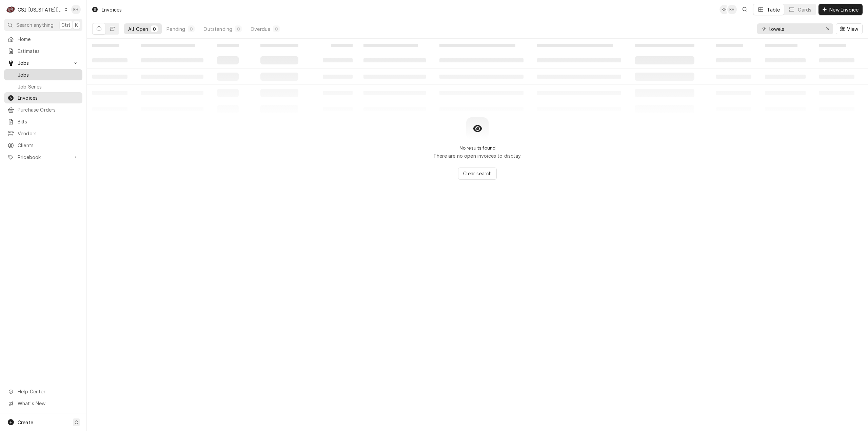 The image size is (868, 431). Describe the element at coordinates (43, 133) in the screenshot. I see `a: Vendors` at that location.